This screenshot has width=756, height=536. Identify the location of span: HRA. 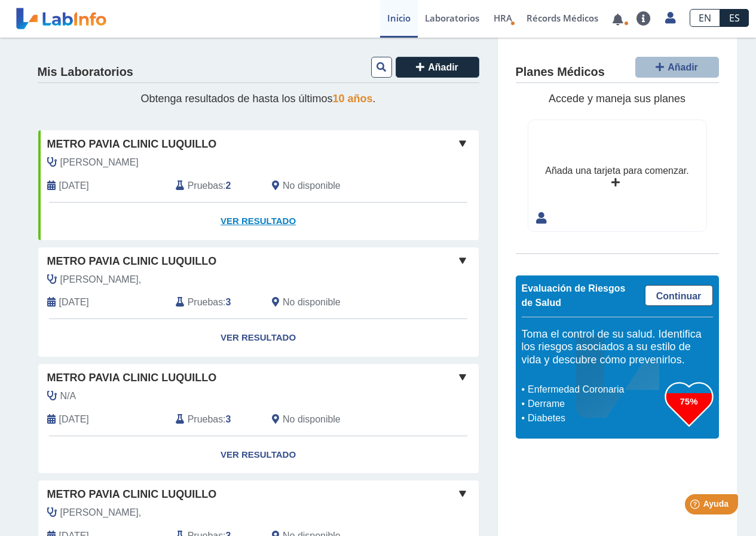
(503, 18).